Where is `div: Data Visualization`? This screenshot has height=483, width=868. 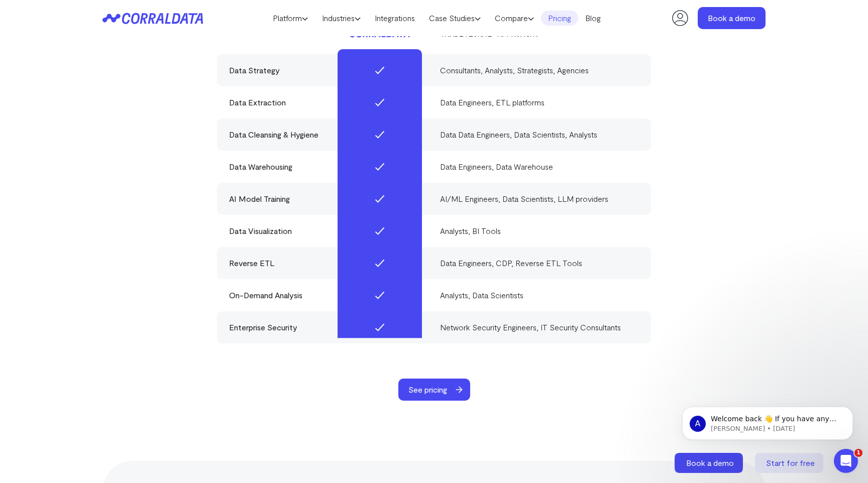
div: Data Visualization is located at coordinates (328, 231).